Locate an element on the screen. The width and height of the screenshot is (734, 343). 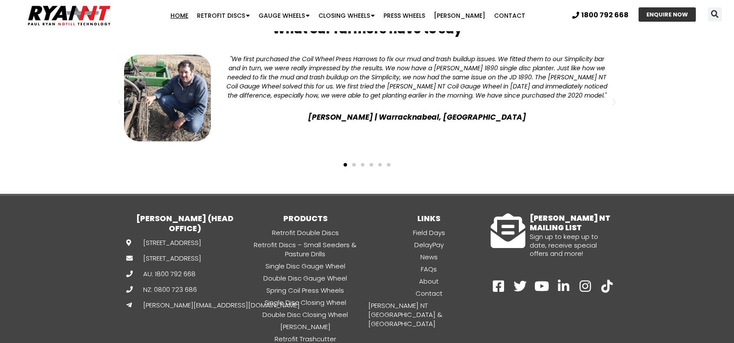
img: Ryan NT logo is located at coordinates (69, 16).